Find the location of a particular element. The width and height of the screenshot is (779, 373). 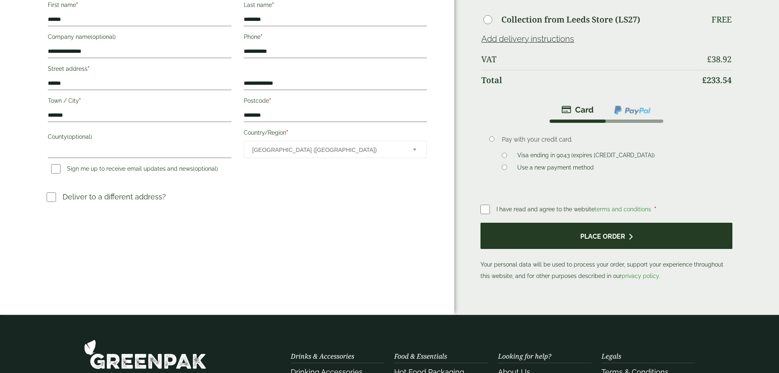

img: ppcp-gateway.png is located at coordinates (633, 110).